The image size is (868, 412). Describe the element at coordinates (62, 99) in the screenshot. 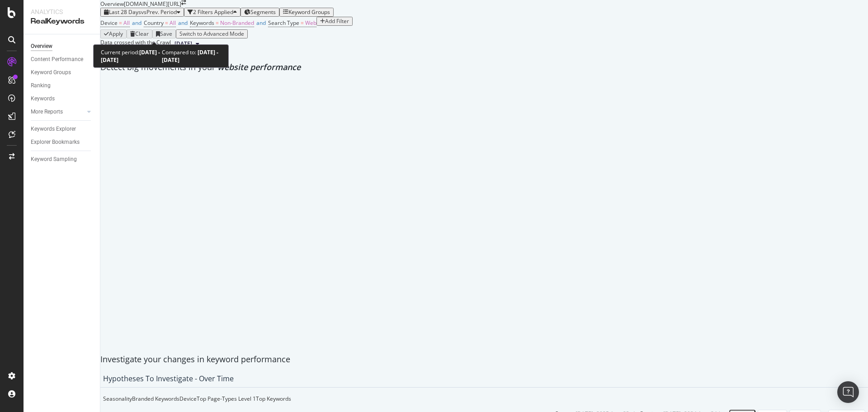

I see `a: Keywords` at that location.